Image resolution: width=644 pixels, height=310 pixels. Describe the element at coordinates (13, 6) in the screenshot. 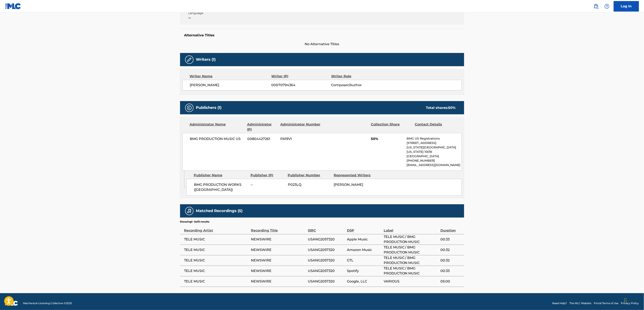

I see `img: MLC Logo` at that location.